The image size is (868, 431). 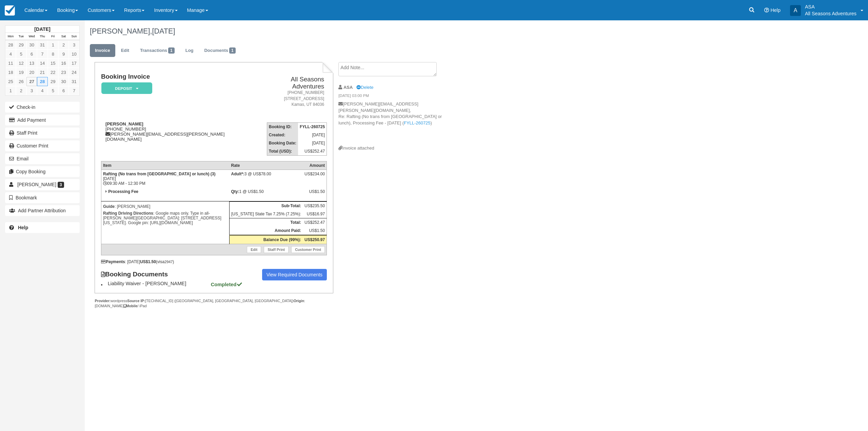 What do you see at coordinates (42, 171) in the screenshot?
I see `button: Copy Booking` at bounding box center [42, 171].